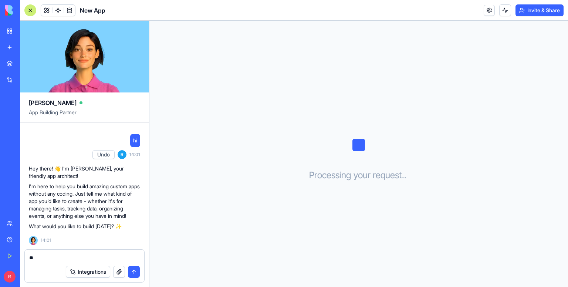 Image resolution: width=568 pixels, height=287 pixels. I want to click on span: New App, so click(92, 10).